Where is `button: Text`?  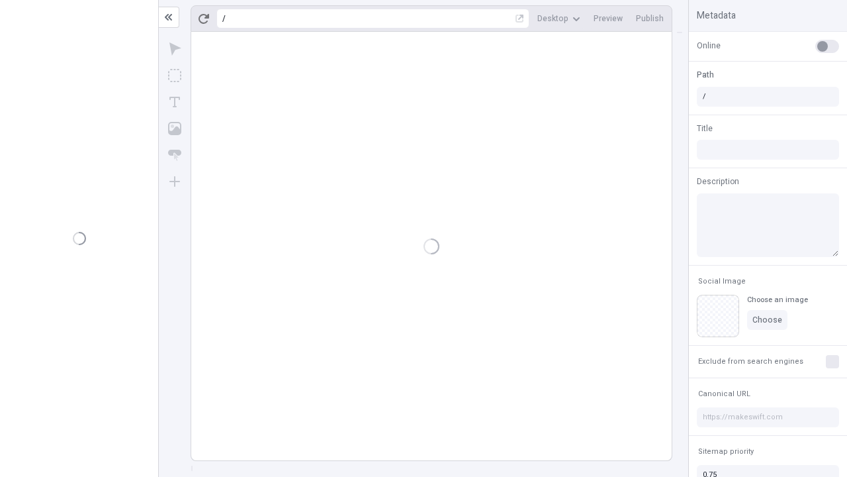 button: Text is located at coordinates (175, 102).